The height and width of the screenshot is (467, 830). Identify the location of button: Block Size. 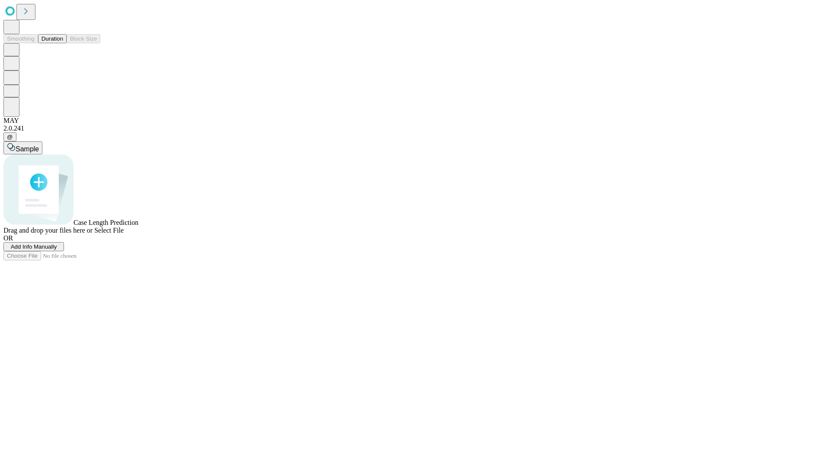
(83, 38).